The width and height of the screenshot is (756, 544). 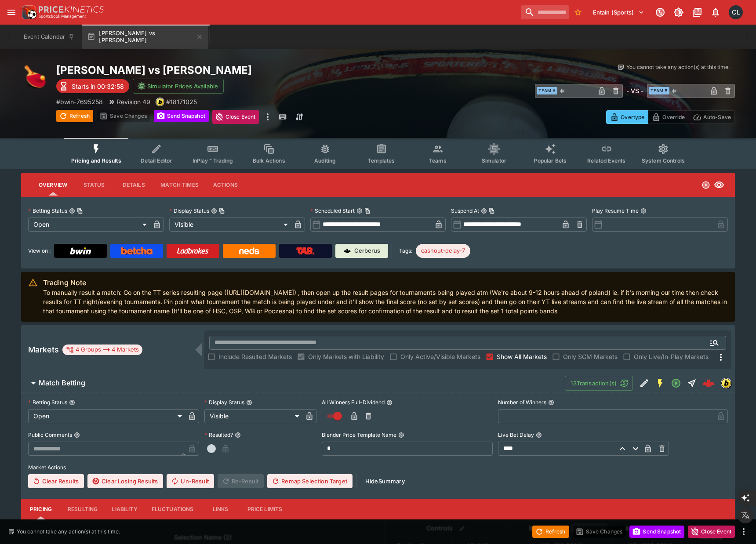 What do you see at coordinates (97, 86) in the screenshot?
I see `p: Starts in 00:32:58` at bounding box center [97, 86].